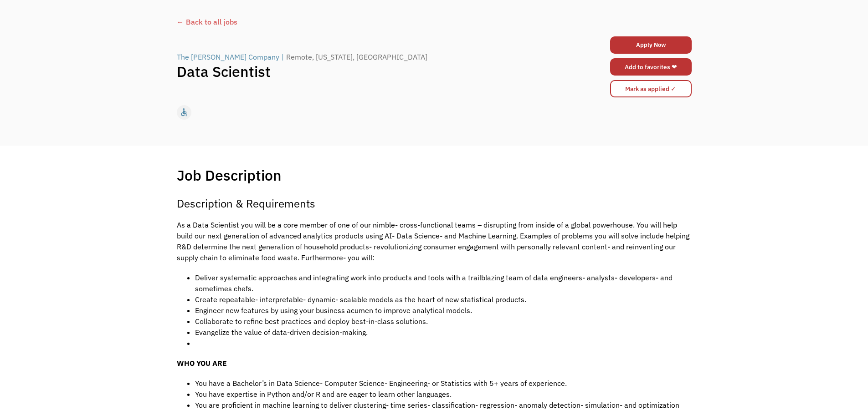  Describe the element at coordinates (444, 283) in the screenshot. I see `li: Deliver systematic approaches and integrating work into products and tools with a trailblazing te...` at that location.